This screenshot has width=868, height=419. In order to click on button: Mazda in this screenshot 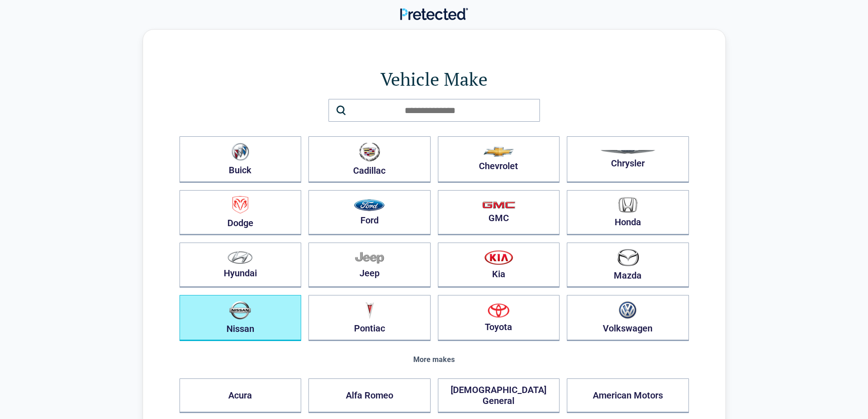, I will do `click(628, 265)`.